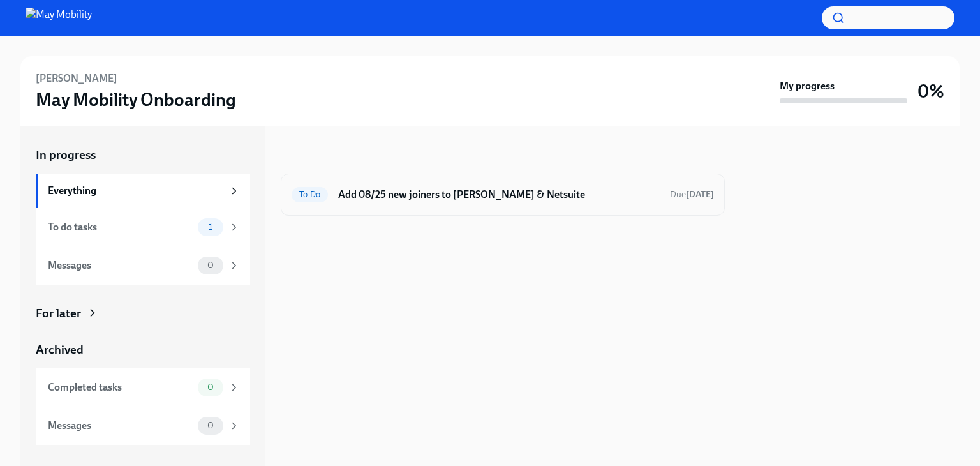 The image size is (980, 466). Describe the element at coordinates (120, 388) in the screenshot. I see `div: Completed tasks` at that location.